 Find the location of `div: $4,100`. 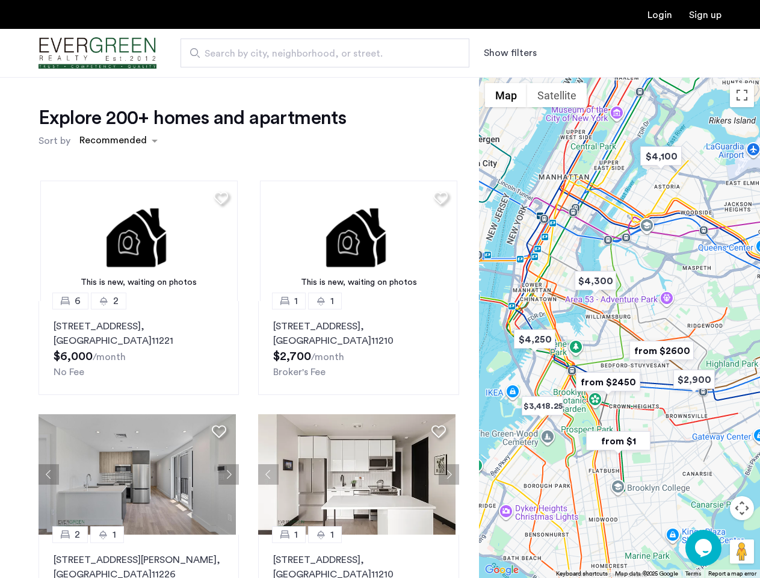

div: $4,100 is located at coordinates (661, 156).